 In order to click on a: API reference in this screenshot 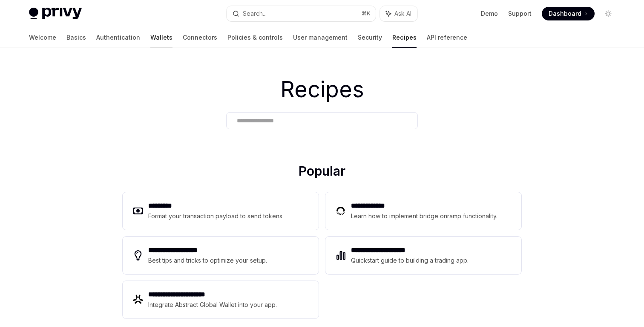, I will do `click(447, 37)`.